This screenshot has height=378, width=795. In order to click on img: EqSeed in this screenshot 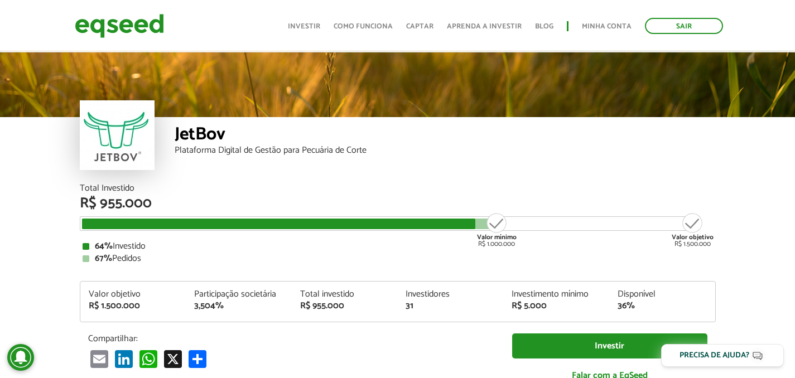, I will do `click(119, 26)`.